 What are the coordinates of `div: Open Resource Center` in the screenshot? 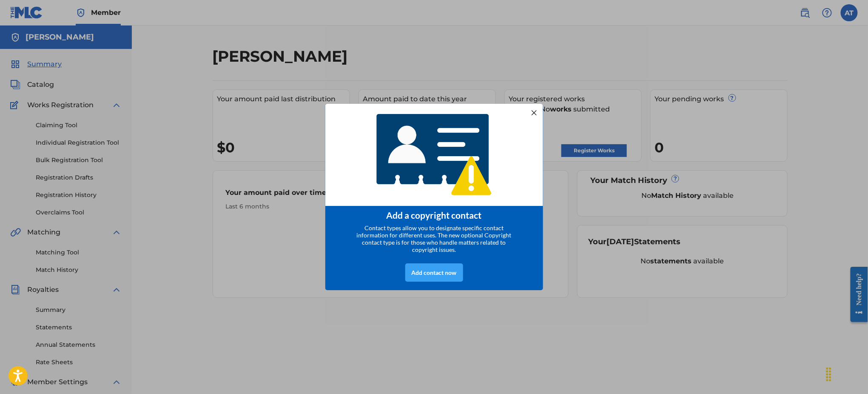 It's located at (15, 34).